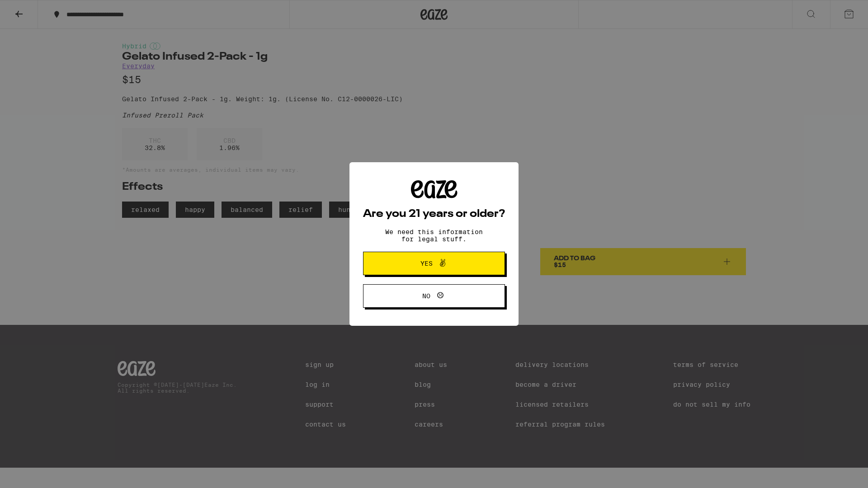 Image resolution: width=868 pixels, height=488 pixels. Describe the element at coordinates (426, 296) in the screenshot. I see `span: No` at that location.